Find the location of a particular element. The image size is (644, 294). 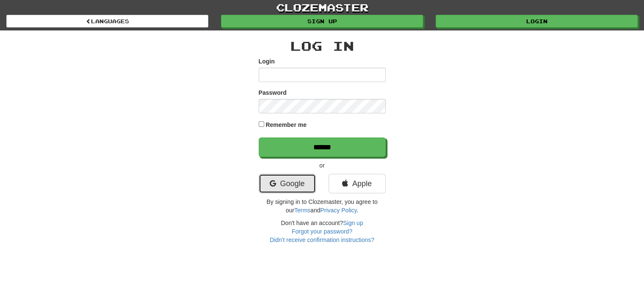

label: Remember me is located at coordinates (286, 125).